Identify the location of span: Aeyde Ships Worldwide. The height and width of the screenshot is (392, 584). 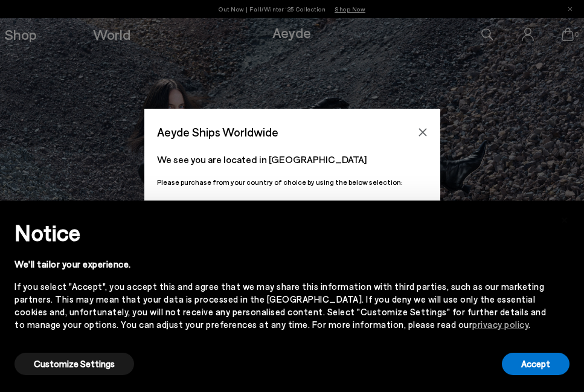
(217, 132).